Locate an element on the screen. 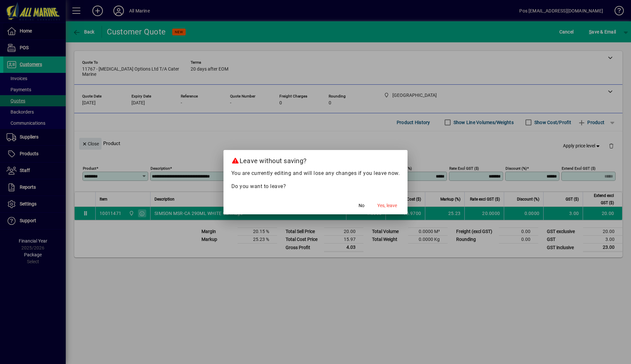 The image size is (631, 364). span: No is located at coordinates (361, 205).